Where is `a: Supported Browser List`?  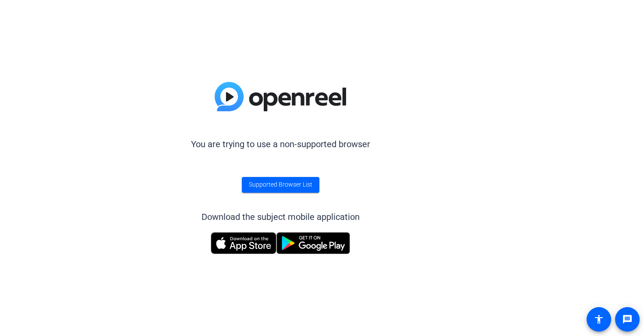 a: Supported Browser List is located at coordinates (280, 184).